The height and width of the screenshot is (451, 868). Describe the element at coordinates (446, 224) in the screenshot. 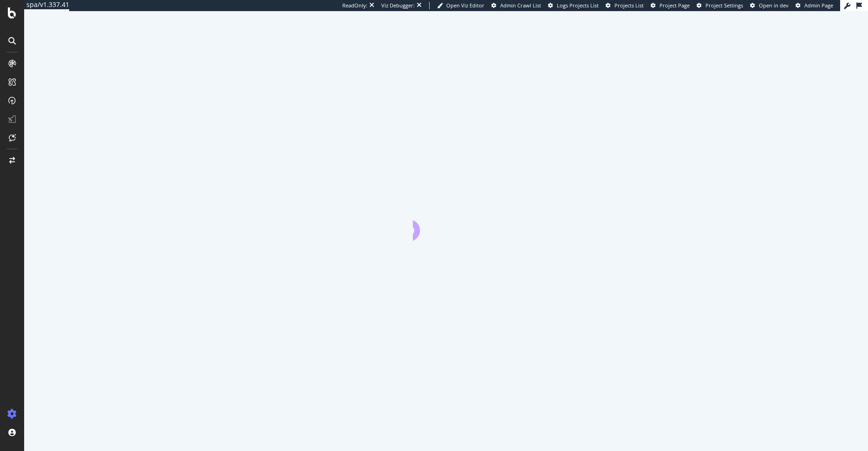

I see `div: animation` at that location.